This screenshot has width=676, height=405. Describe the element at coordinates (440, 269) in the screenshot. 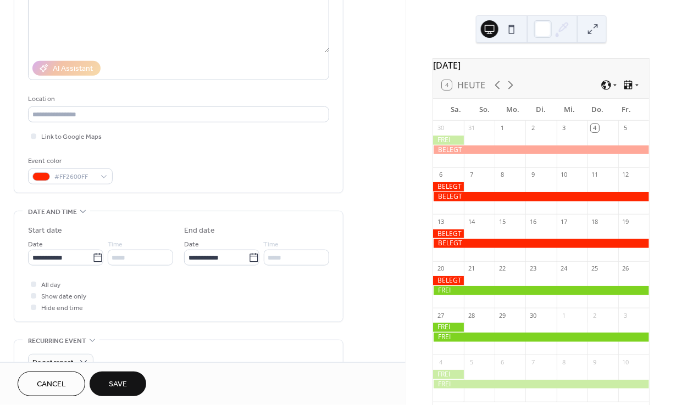

I see `div: 20` at that location.